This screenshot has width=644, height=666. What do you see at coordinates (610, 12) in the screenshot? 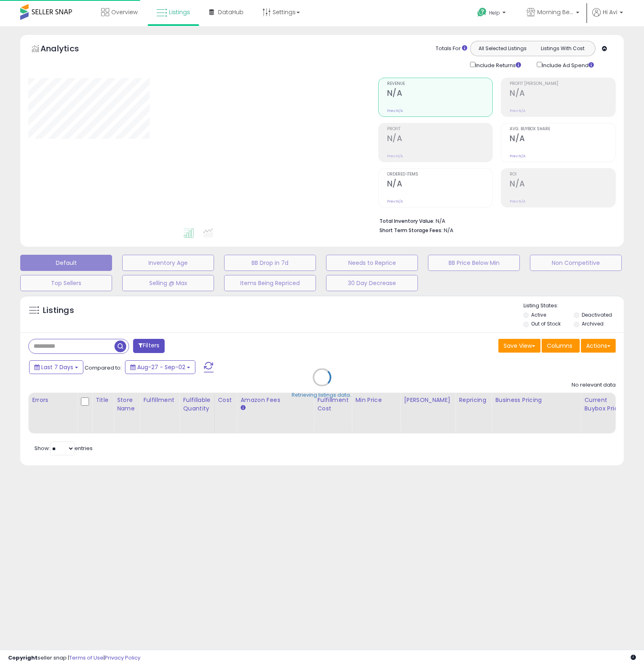
I see `span: Hi Avi` at bounding box center [610, 12].